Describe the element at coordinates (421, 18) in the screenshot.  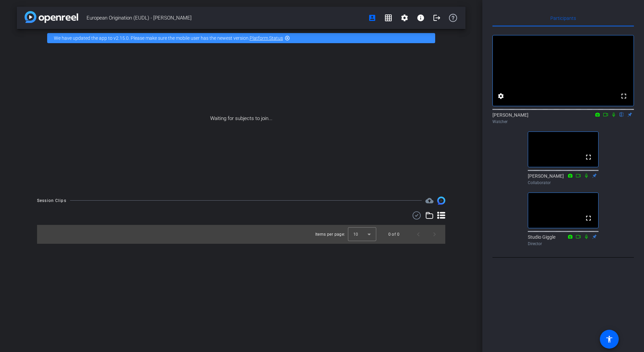
I see `mat-icon: info` at that location.